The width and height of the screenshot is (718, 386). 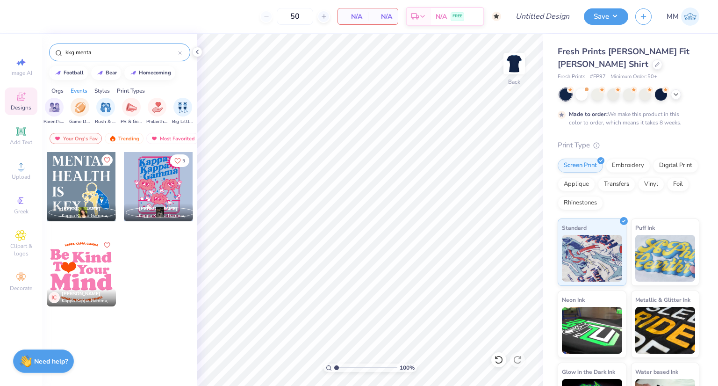 What do you see at coordinates (407, 367) in the screenshot?
I see `span: 100 %` at bounding box center [407, 367].